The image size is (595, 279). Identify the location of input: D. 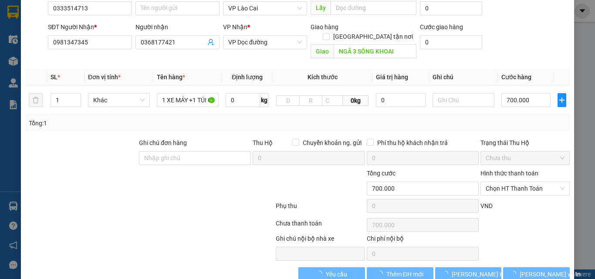
(288, 101).